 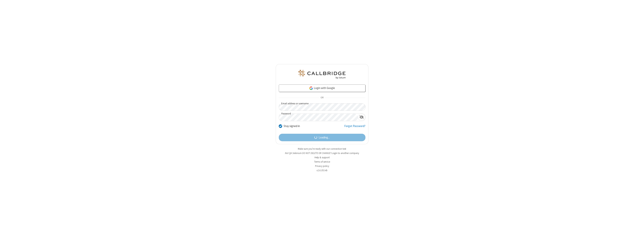 I want to click on input: Password, so click(x=319, y=117).